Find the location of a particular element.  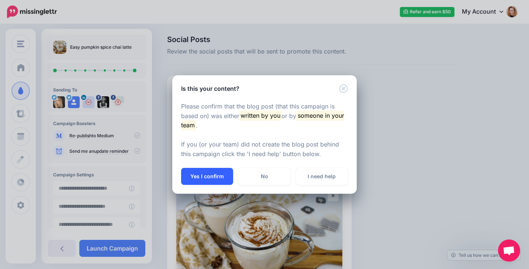

p: Please confirm that the blog post (that this campaign is based on) was either or by . If you (or ... is located at coordinates (264, 131).